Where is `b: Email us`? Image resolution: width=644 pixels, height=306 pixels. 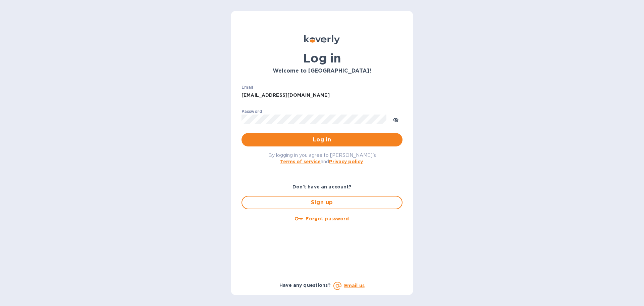
b: Email us is located at coordinates (354, 285).